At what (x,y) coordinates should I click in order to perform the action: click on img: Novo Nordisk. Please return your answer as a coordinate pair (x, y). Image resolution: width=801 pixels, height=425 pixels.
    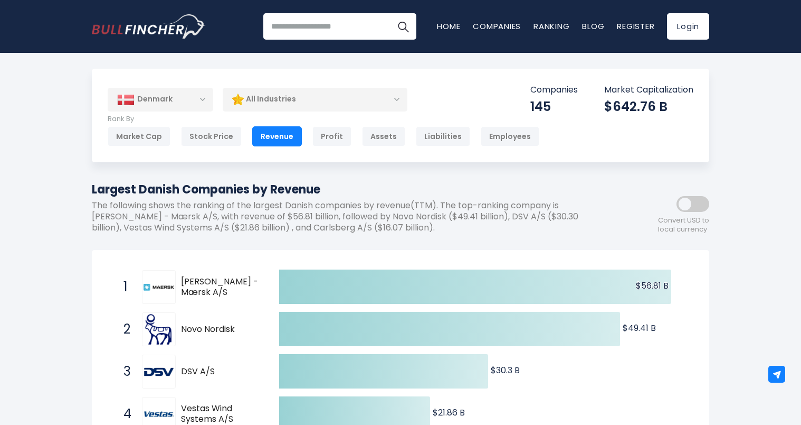
    Looking at the image, I should click on (159, 329).